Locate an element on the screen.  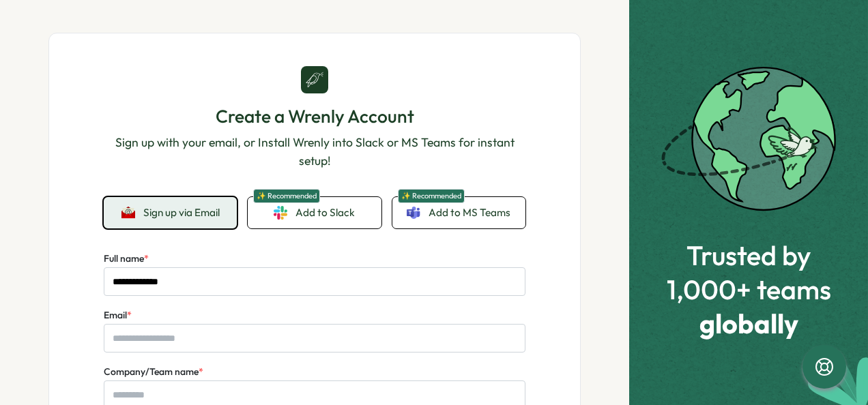
span: Add to Slack is located at coordinates (325, 213).